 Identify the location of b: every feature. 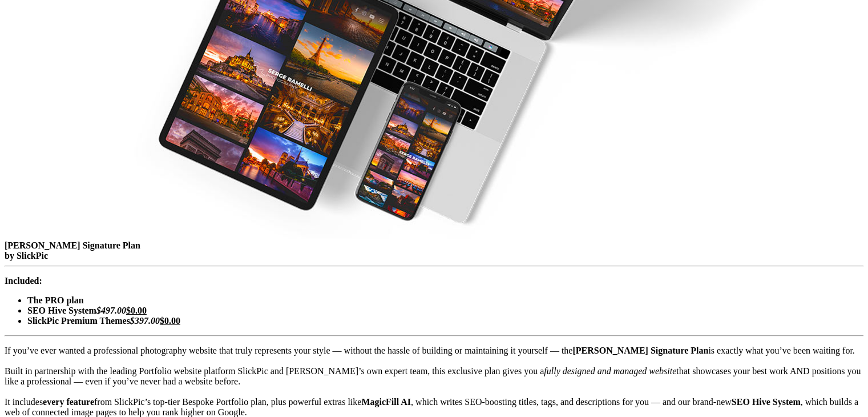
(69, 402).